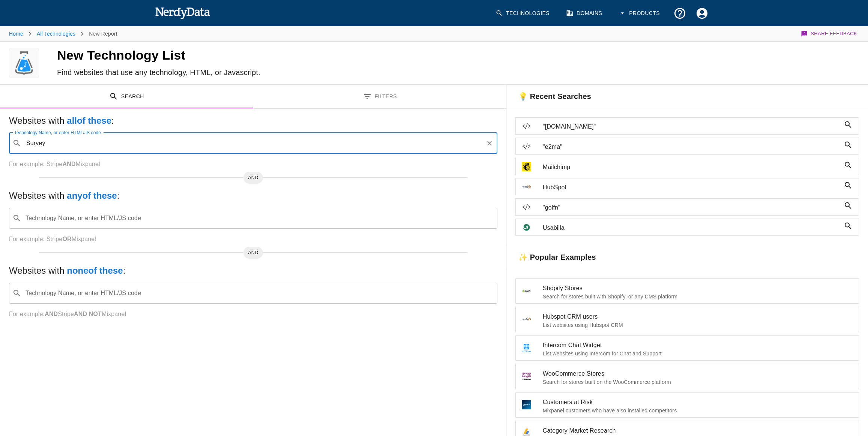 Image resolution: width=868 pixels, height=436 pixels. I want to click on span: Usabilla, so click(692, 228).